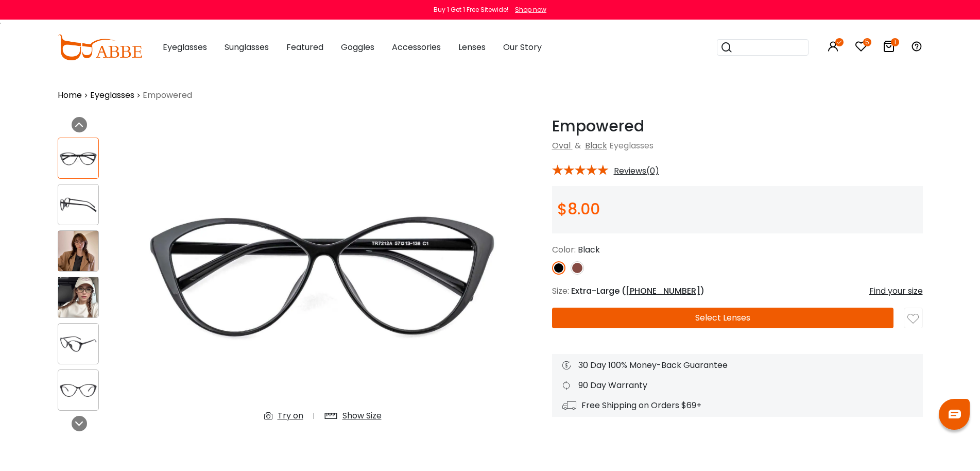 This screenshot has height=471, width=980. I want to click on div: Free Shipping on Orders $69+, so click(737, 405).